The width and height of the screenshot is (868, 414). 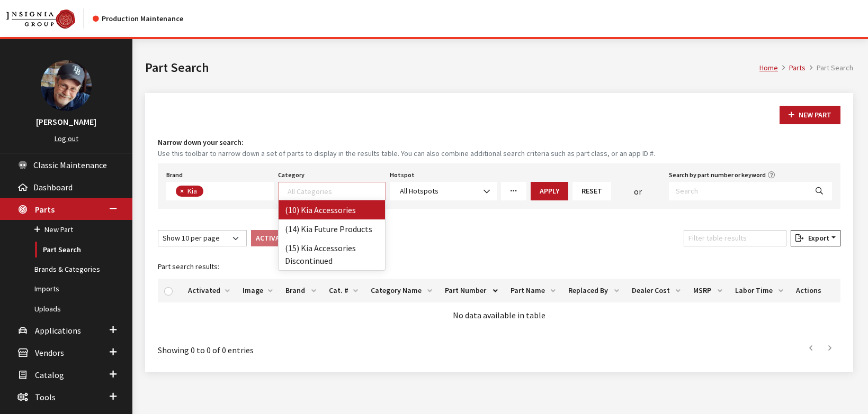 What do you see at coordinates (45, 397) in the screenshot?
I see `span: Tools` at bounding box center [45, 397].